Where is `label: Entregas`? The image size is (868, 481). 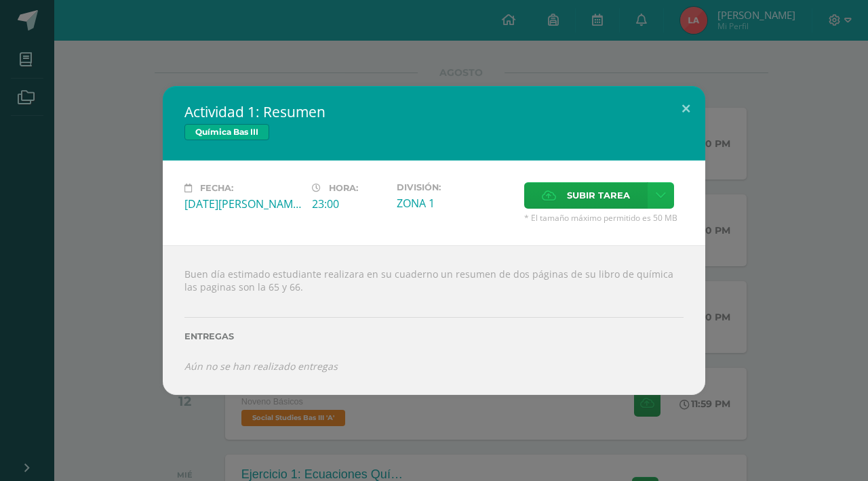
label: Entregas is located at coordinates (434, 336).